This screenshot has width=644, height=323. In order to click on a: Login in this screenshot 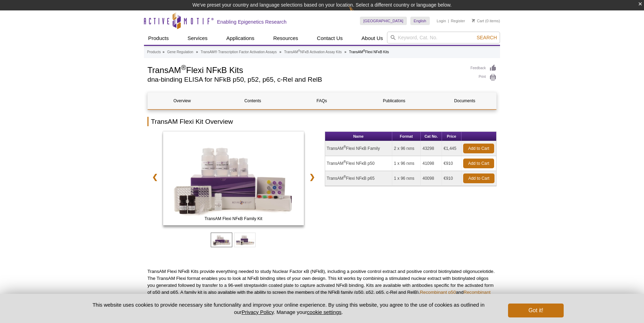, I will do `click(441, 21)`.